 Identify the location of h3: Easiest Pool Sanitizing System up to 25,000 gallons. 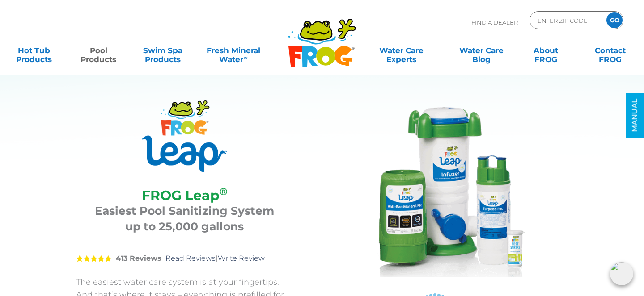
(185, 219).